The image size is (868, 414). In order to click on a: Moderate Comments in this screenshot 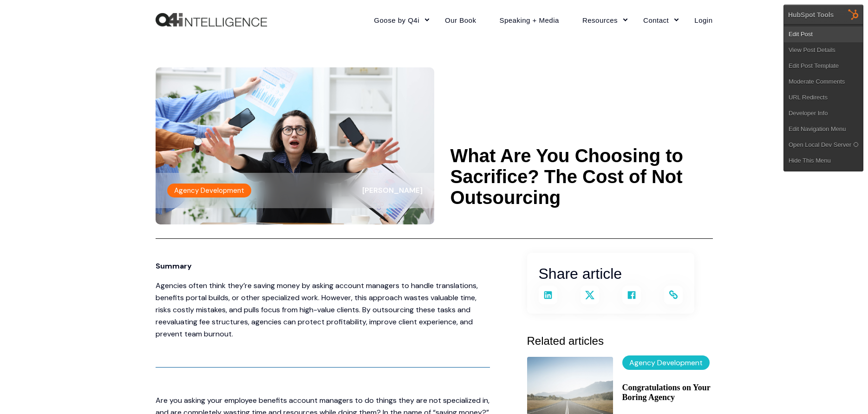, I will do `click(823, 82)`.